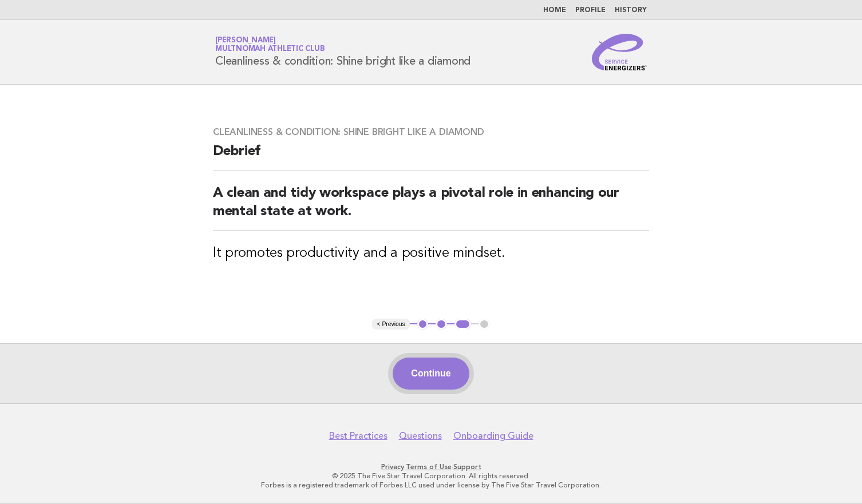 This screenshot has height=504, width=862. I want to click on p: Forbes is a registered trademark of Forbes LLC used under license by The Five Star Travel Corpora..., so click(431, 485).